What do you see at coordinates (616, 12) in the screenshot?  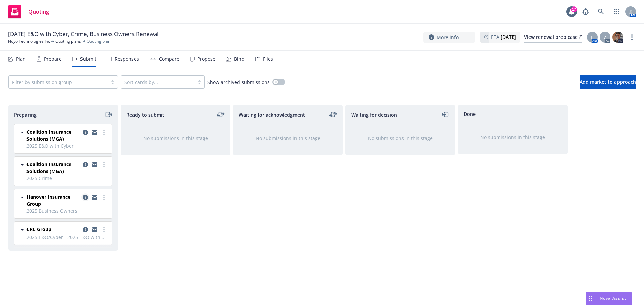 I see `a: Switch app` at bounding box center [616, 12].